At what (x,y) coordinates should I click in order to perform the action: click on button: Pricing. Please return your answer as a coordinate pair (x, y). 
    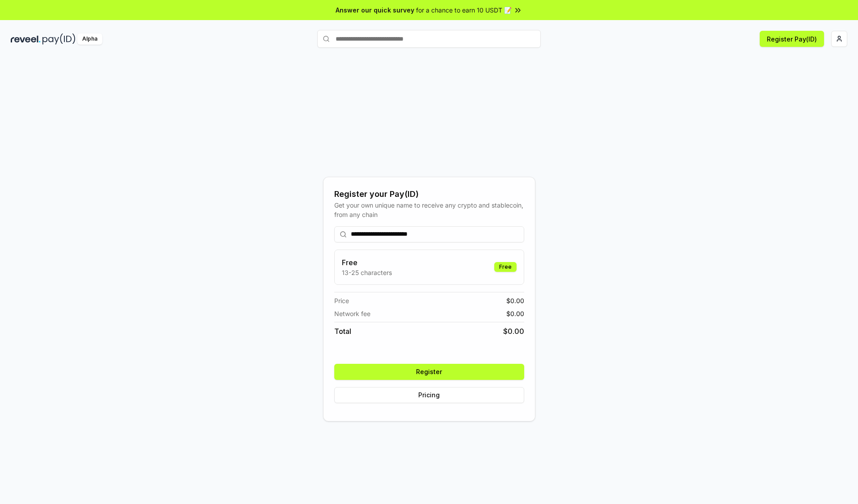
    Looking at the image, I should click on (429, 395).